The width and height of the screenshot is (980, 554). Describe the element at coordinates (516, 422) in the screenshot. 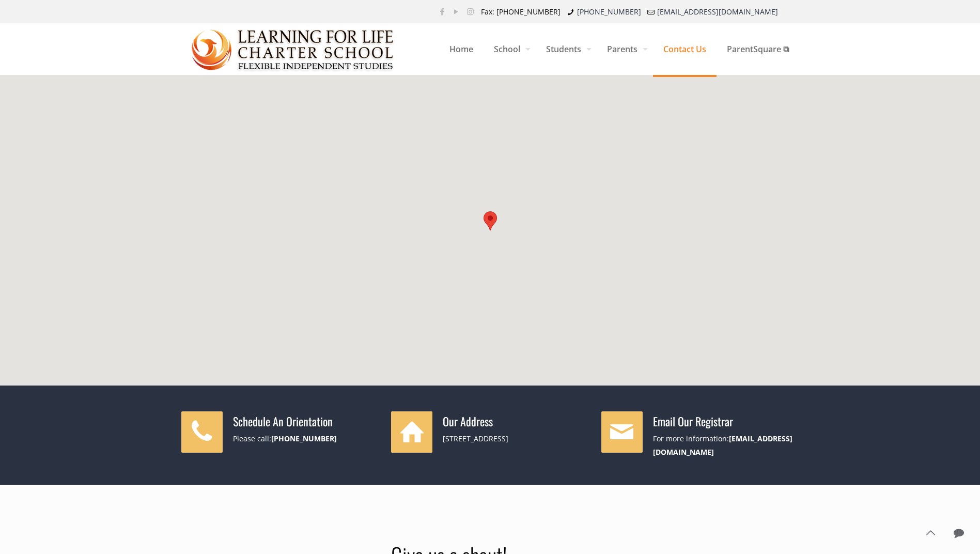

I see `h4: Our Address` at that location.